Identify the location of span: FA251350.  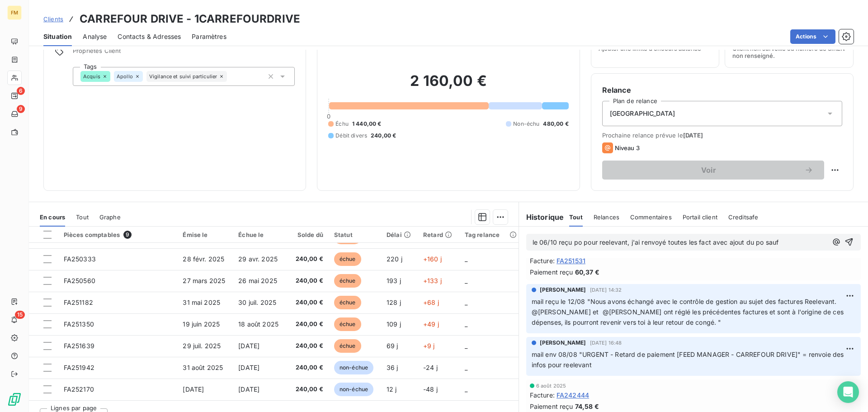
(79, 324).